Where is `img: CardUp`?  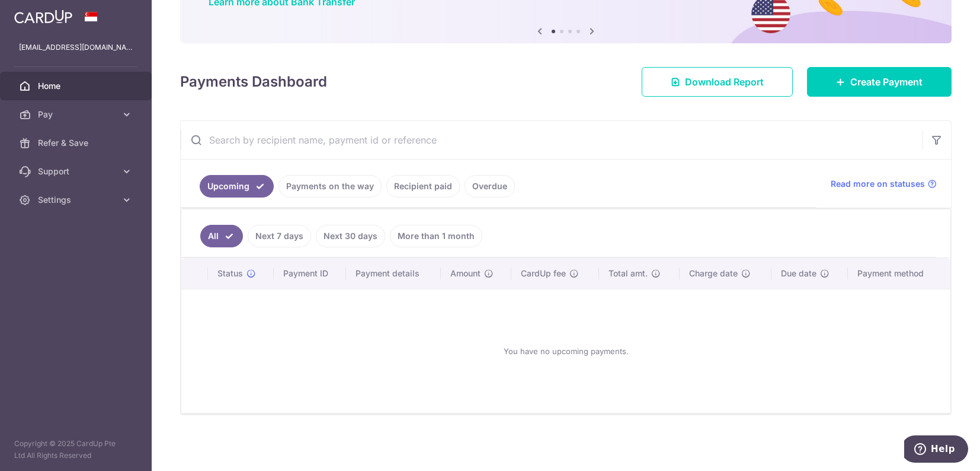 img: CardUp is located at coordinates (43, 16).